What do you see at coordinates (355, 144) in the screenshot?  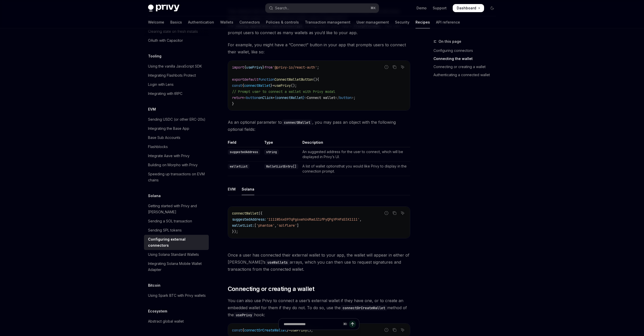 I see `th: Description` at bounding box center [355, 144].